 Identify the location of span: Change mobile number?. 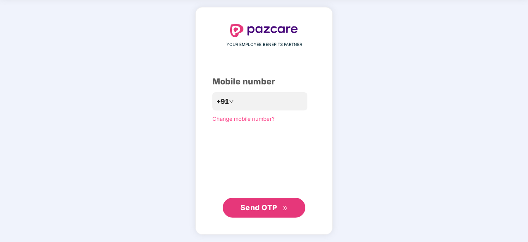
(243, 119).